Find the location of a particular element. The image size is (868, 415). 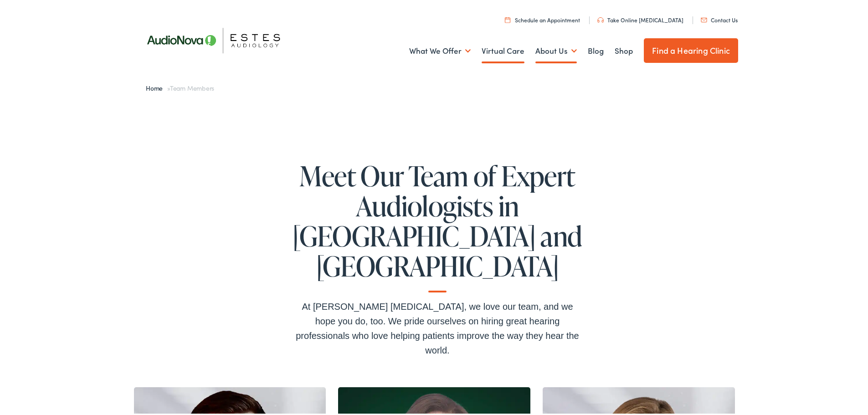

a: Schedule an Appointment is located at coordinates (542, 18).